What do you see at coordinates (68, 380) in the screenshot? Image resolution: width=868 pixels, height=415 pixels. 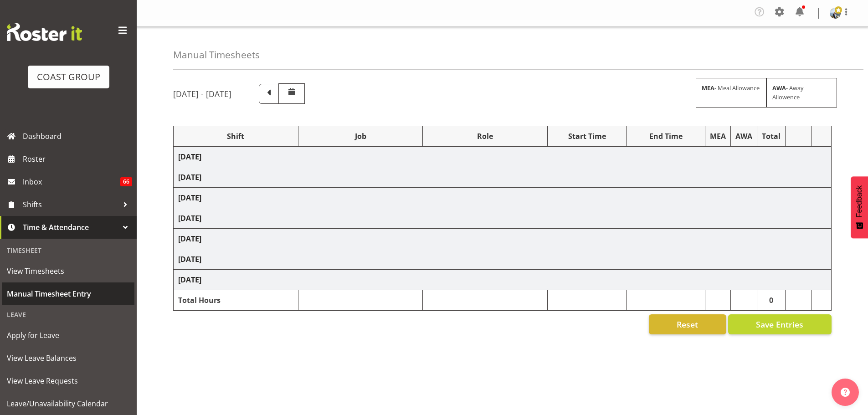 I see `span: View Leave Requests` at bounding box center [68, 380].